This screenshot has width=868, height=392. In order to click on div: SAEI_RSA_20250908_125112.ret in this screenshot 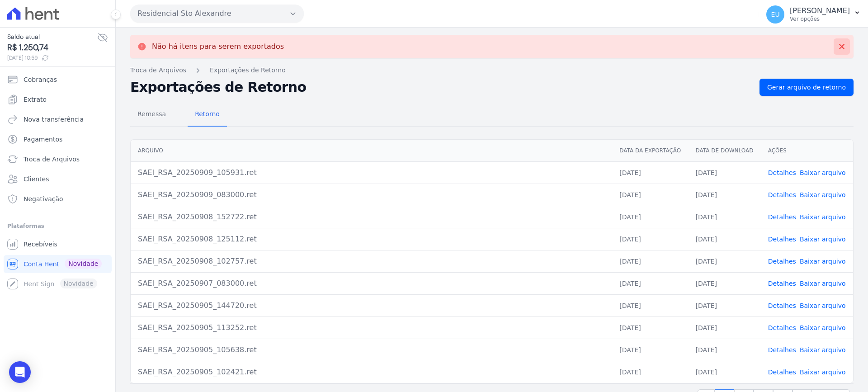, I will do `click(371, 239)`.